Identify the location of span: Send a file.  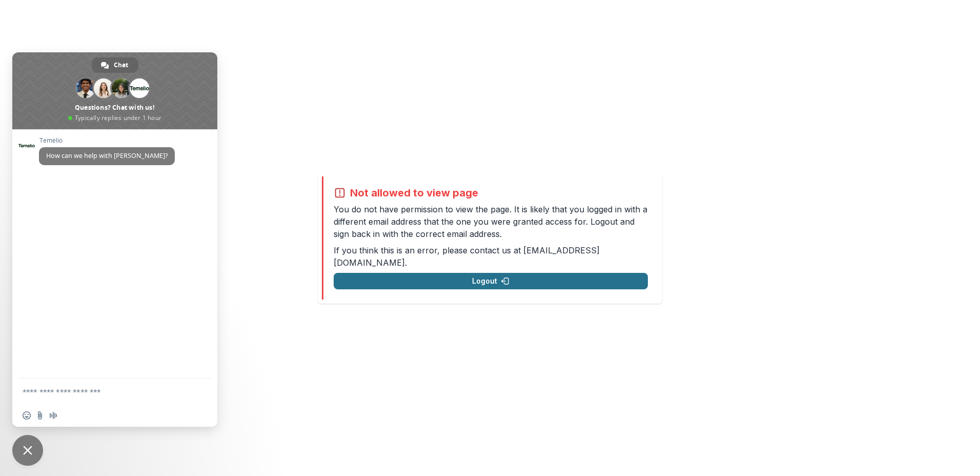
(40, 415).